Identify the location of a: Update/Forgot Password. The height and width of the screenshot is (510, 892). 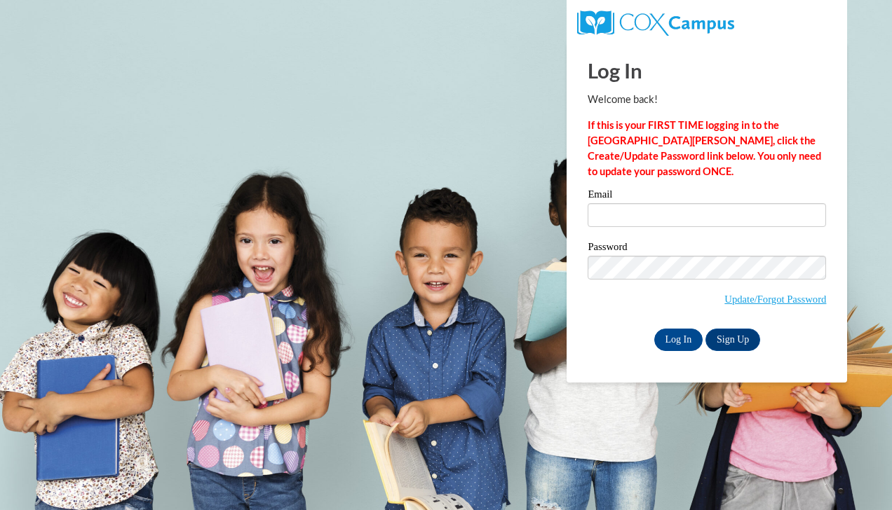
(775, 299).